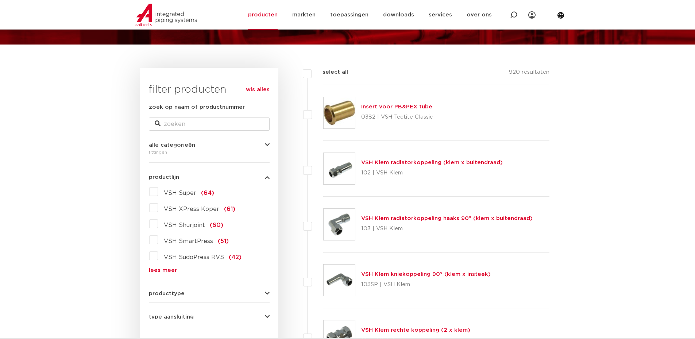 Image resolution: width=695 pixels, height=339 pixels. I want to click on span: productlijn, so click(164, 177).